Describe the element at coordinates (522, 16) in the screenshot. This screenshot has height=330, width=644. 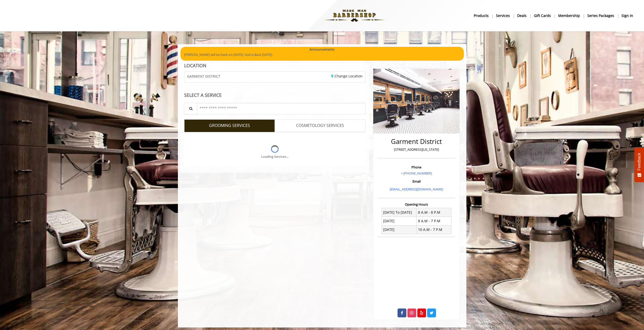
I see `a: DealsDeals` at that location.